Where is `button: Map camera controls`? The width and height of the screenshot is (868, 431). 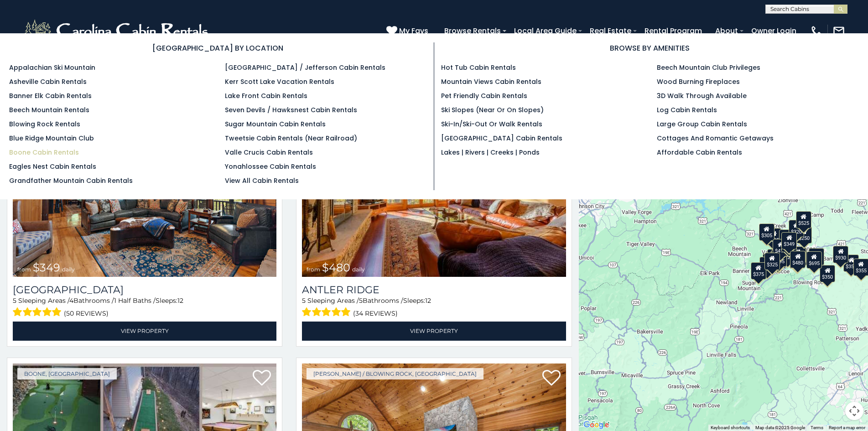
button: Map camera controls is located at coordinates (854, 411).